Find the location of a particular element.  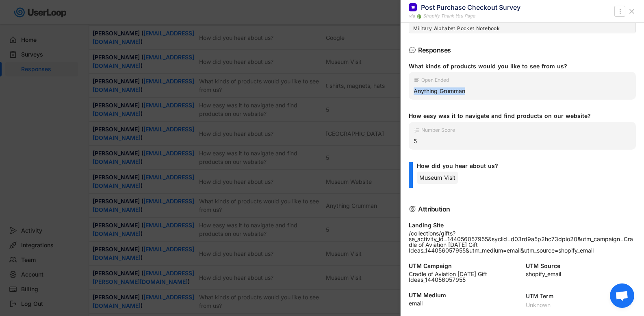

div: Military Alphabet Pocket Notebook is located at coordinates (522, 28).